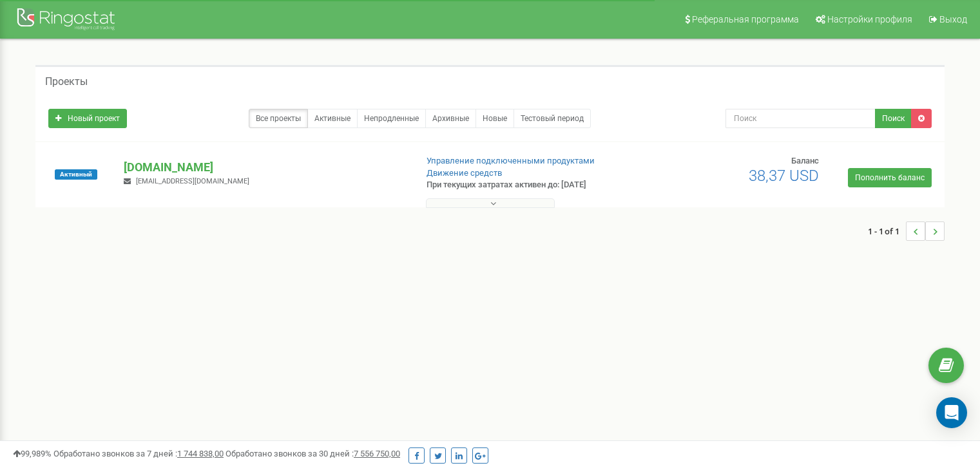  Describe the element at coordinates (890, 177) in the screenshot. I see `a: Пополнить баланс` at that location.